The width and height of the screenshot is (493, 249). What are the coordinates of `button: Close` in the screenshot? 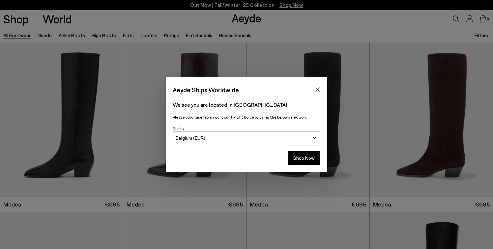 It's located at (318, 90).